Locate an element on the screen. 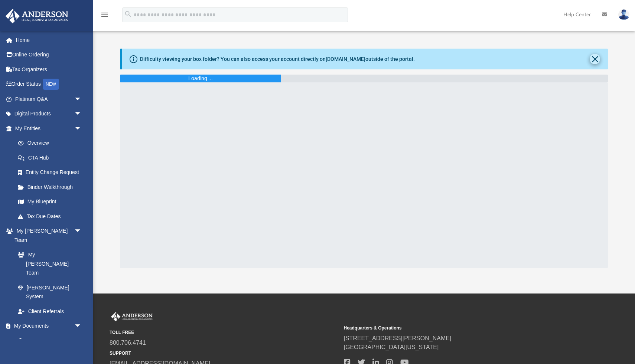  small: TOLL FREE is located at coordinates (224, 332).